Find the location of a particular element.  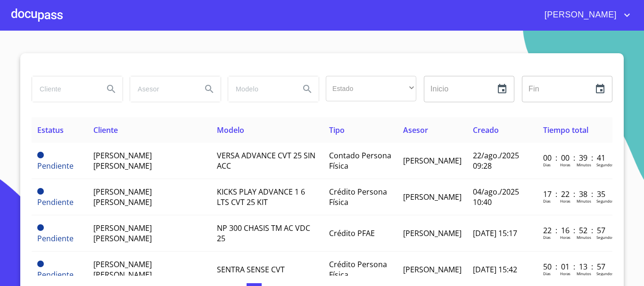

span: Tipo is located at coordinates (337, 130).